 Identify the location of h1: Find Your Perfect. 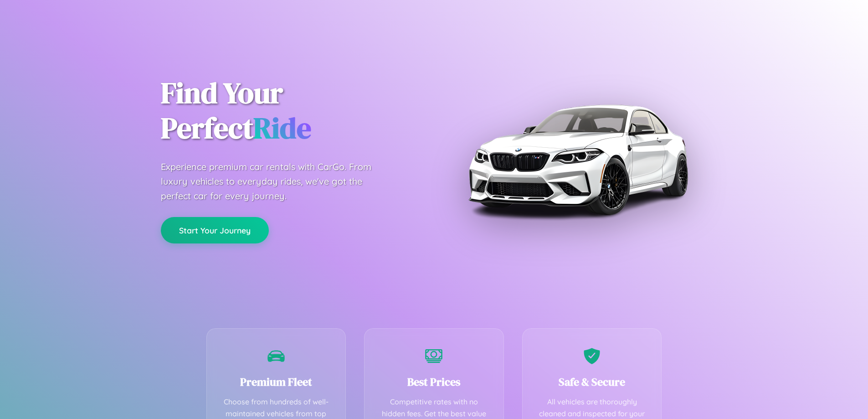
(291, 111).